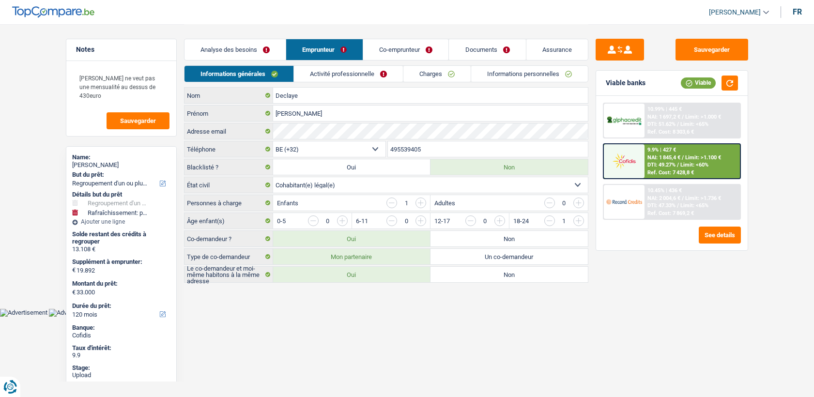 The height and width of the screenshot is (397, 814). What do you see at coordinates (661, 150) in the screenshot?
I see `div: 9.9% | 427 €` at bounding box center [661, 150].